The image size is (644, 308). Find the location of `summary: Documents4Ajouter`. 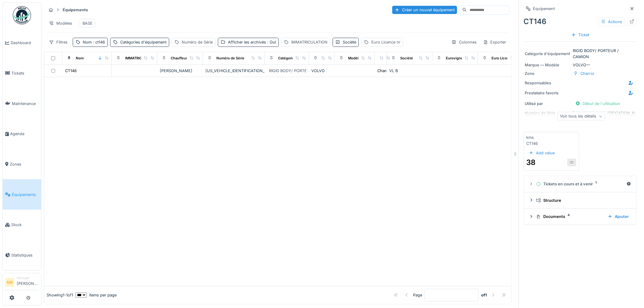

summary: Documents4Ajouter is located at coordinates (581, 217).